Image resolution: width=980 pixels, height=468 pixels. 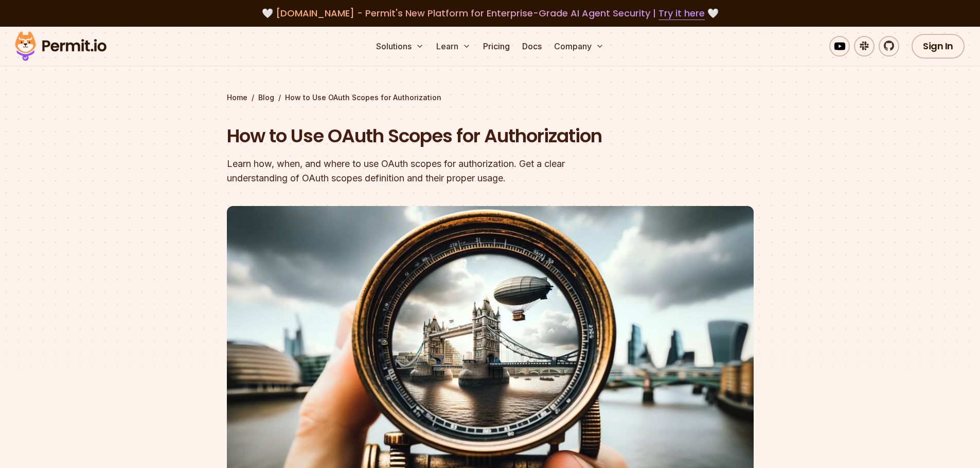 What do you see at coordinates (61, 46) in the screenshot?
I see `img: Permit logo` at bounding box center [61, 46].